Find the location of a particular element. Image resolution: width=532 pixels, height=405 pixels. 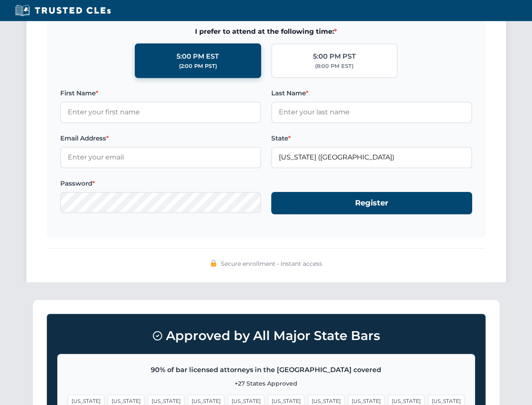

div: 5:00 PM PST is located at coordinates (334, 56).